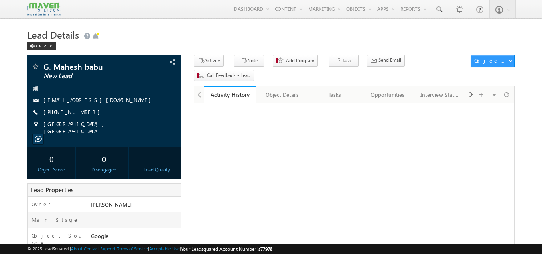  Describe the element at coordinates (157, 170) in the screenshot. I see `div: Lead Quality` at that location.